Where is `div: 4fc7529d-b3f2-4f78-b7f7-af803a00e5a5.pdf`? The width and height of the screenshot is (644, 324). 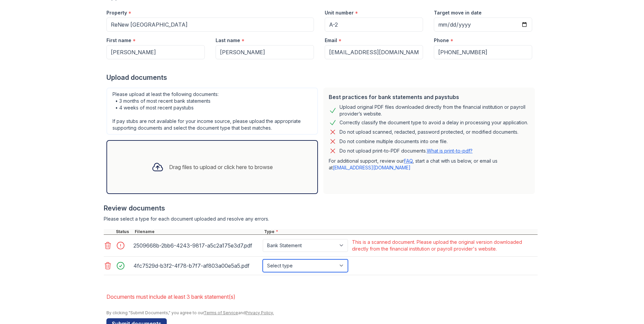
div: 4fc7529d-b3f2-4f78-b7f7-af803a00e5a5.pdf is located at coordinates (197, 266).